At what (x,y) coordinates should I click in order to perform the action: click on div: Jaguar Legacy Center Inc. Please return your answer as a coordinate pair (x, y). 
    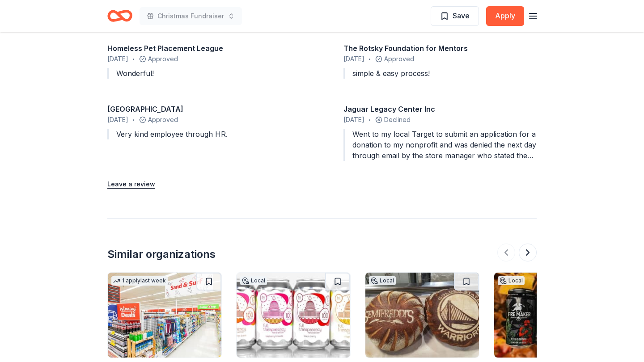
    Looking at the image, I should click on (440, 109).